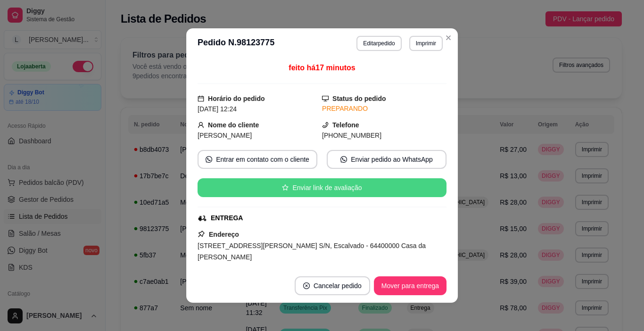  What do you see at coordinates (448, 37) in the screenshot?
I see `button: Close` at bounding box center [448, 37].